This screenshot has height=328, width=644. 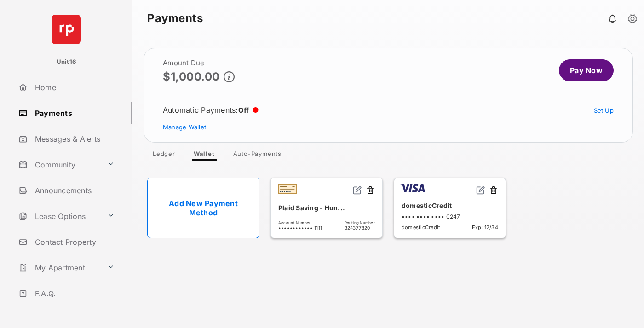 What do you see at coordinates (199, 63) in the screenshot?
I see `h2: Amount Due` at bounding box center [199, 63].